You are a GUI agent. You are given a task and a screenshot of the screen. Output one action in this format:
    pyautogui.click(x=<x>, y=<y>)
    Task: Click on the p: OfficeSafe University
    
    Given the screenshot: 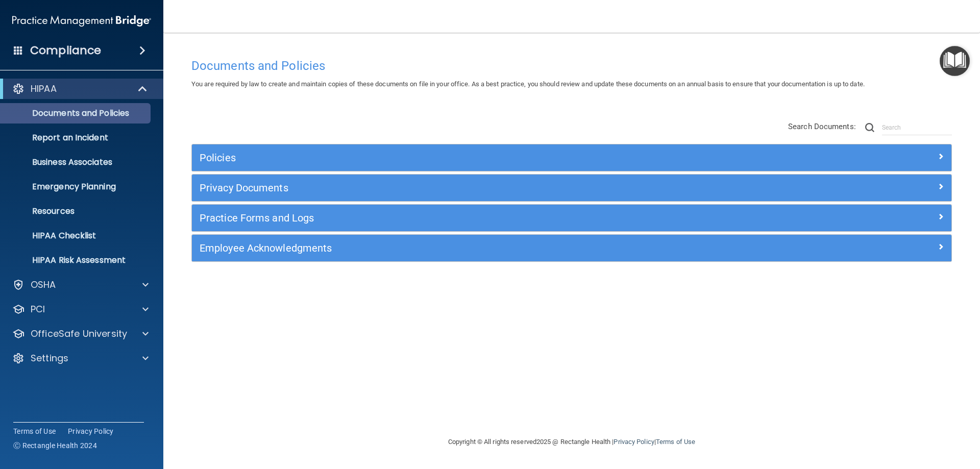 What is the action you would take?
    pyautogui.click(x=79, y=334)
    